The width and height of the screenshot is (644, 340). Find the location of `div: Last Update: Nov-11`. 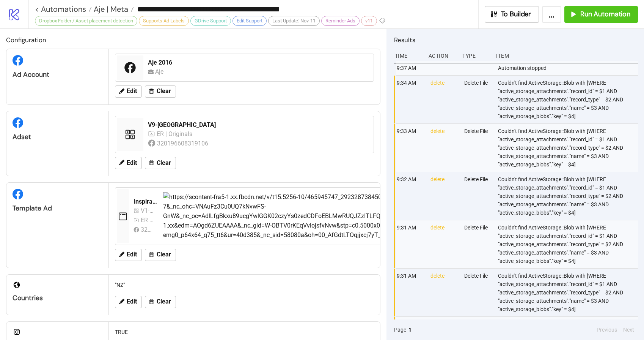

div: Last Update: Nov-11 is located at coordinates (294, 21).